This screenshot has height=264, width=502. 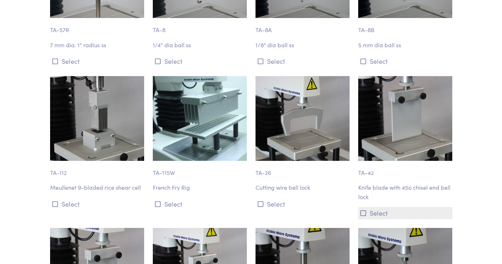 What do you see at coordinates (302, 118) in the screenshot?
I see `img: ta-26_wire-cutter.jpg` at bounding box center [302, 118].